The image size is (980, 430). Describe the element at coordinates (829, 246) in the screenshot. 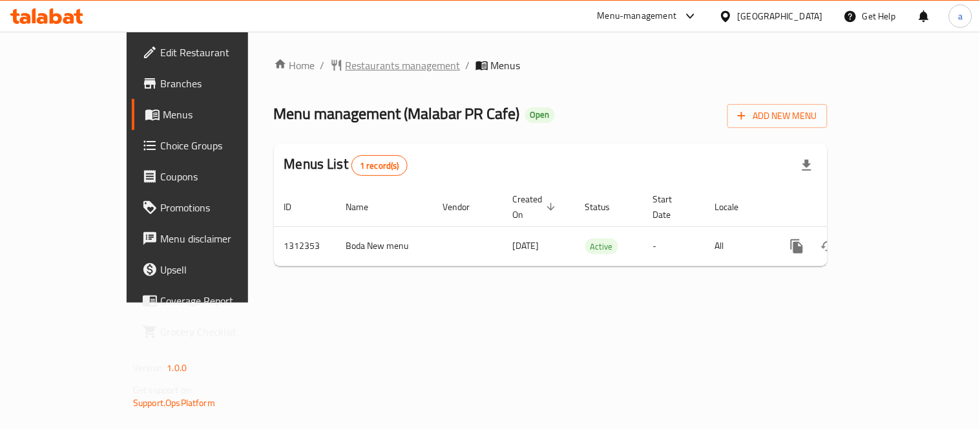

I see `button: Change Status` at that location.